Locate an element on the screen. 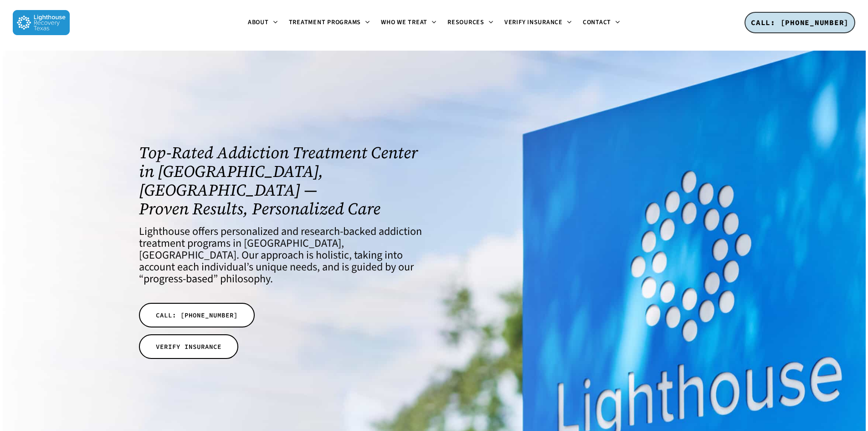 This screenshot has height=431, width=868. a: About is located at coordinates (263, 23).